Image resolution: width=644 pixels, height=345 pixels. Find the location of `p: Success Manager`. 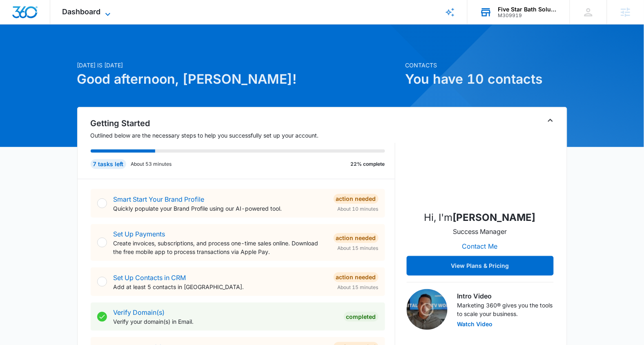

p: Success Manager is located at coordinates (480, 232).